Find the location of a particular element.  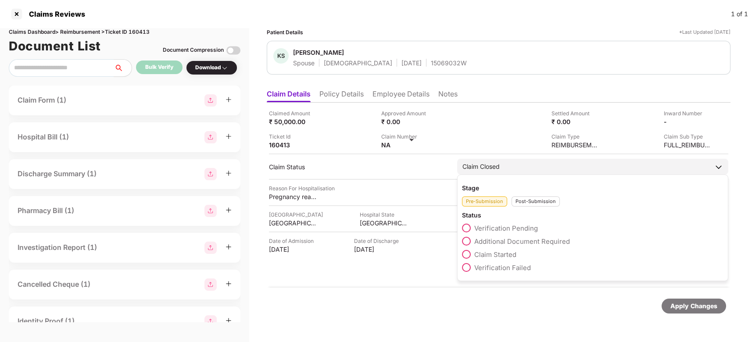

span: search is located at coordinates (122, 68).